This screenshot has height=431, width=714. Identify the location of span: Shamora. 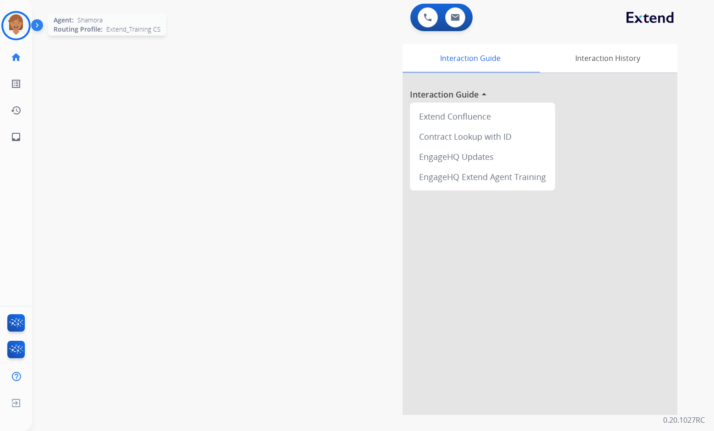
(90, 20).